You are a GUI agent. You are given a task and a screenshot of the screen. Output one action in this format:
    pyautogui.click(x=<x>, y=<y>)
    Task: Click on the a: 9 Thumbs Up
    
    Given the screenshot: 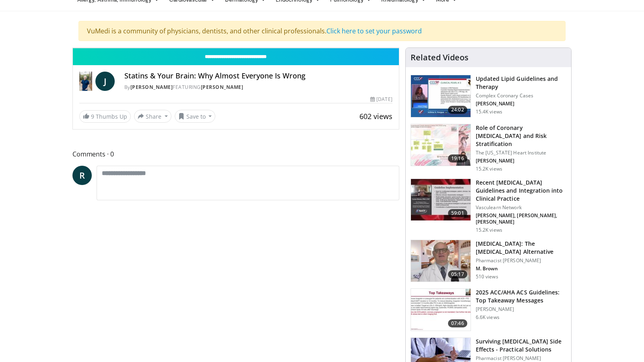 What is the action you would take?
    pyautogui.click(x=105, y=116)
    